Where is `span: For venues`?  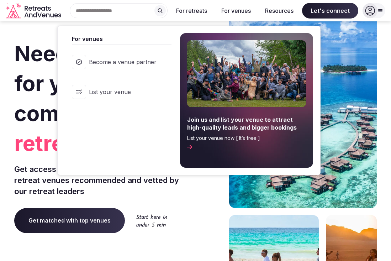
span: For venues is located at coordinates (122, 39).